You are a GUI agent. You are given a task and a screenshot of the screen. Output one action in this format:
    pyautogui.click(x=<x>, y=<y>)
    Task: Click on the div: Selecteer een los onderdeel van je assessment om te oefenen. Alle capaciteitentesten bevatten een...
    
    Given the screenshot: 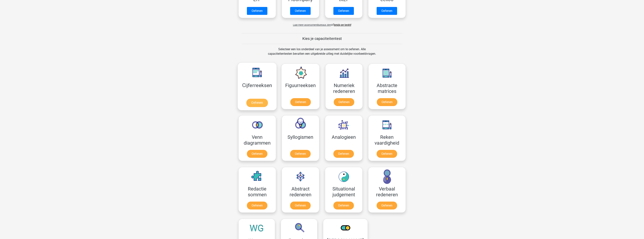 What is the action you would take?
    pyautogui.click(x=322, y=54)
    